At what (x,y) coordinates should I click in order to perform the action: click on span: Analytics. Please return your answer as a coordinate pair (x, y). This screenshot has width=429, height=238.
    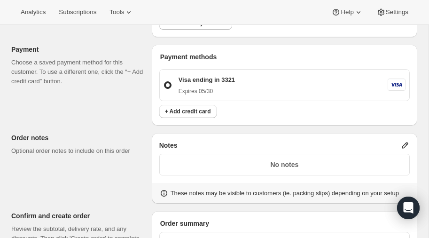
    Looking at the image, I should click on (33, 12).